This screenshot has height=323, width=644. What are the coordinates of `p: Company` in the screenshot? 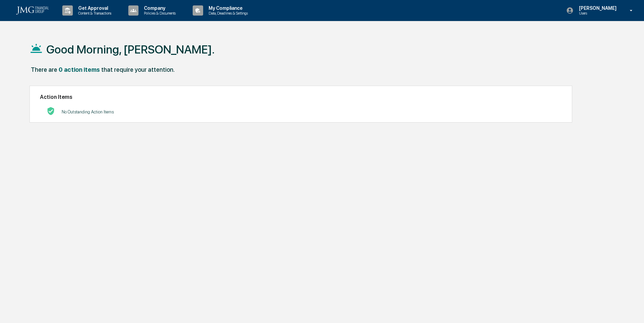 It's located at (159, 8).